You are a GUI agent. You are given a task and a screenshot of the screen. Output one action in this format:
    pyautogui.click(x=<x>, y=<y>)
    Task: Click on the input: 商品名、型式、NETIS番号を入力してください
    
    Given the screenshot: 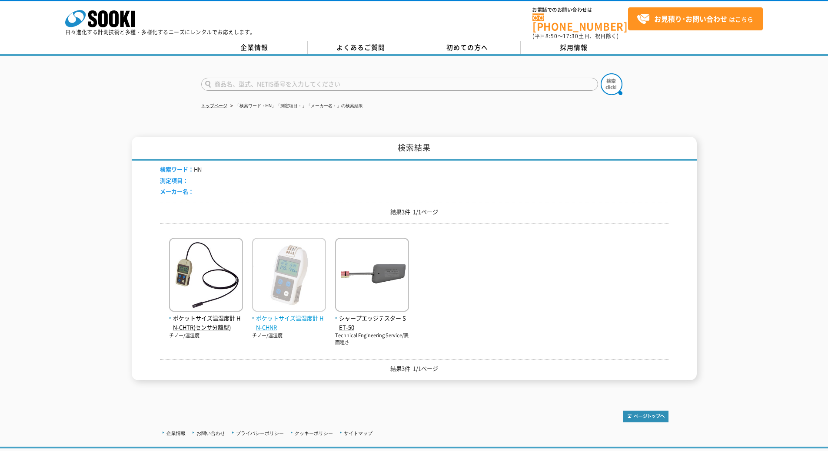 What is the action you would take?
    pyautogui.click(x=399, y=84)
    